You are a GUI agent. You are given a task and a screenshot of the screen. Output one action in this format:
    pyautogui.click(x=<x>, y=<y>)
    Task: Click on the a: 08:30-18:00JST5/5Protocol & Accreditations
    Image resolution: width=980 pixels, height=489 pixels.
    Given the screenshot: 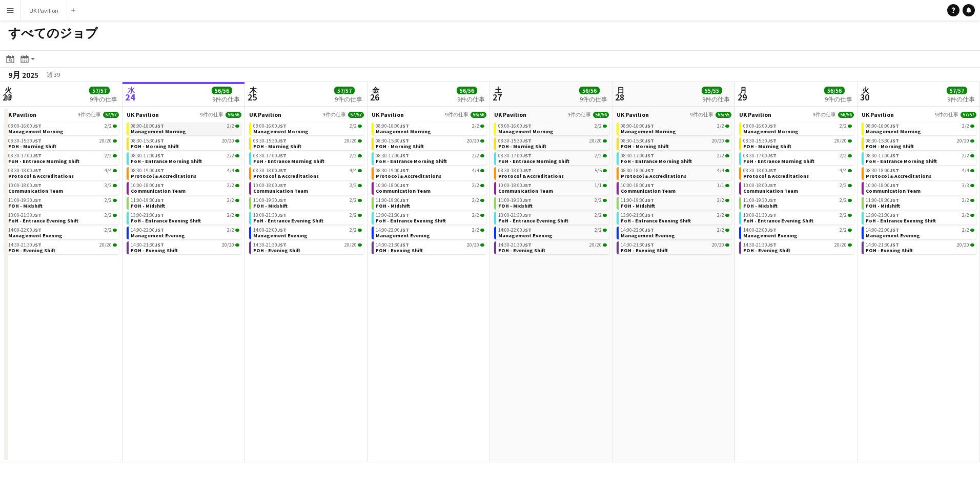 What is the action you would take?
    pyautogui.click(x=552, y=173)
    